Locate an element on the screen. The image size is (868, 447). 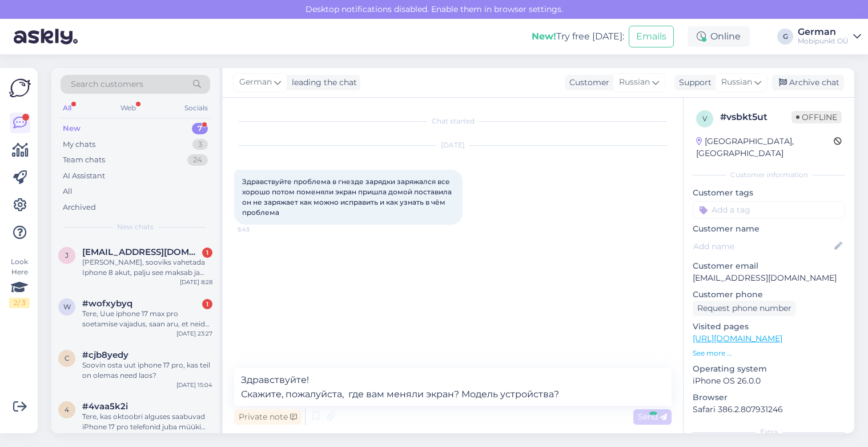
div: Archive chat is located at coordinates (808, 82).